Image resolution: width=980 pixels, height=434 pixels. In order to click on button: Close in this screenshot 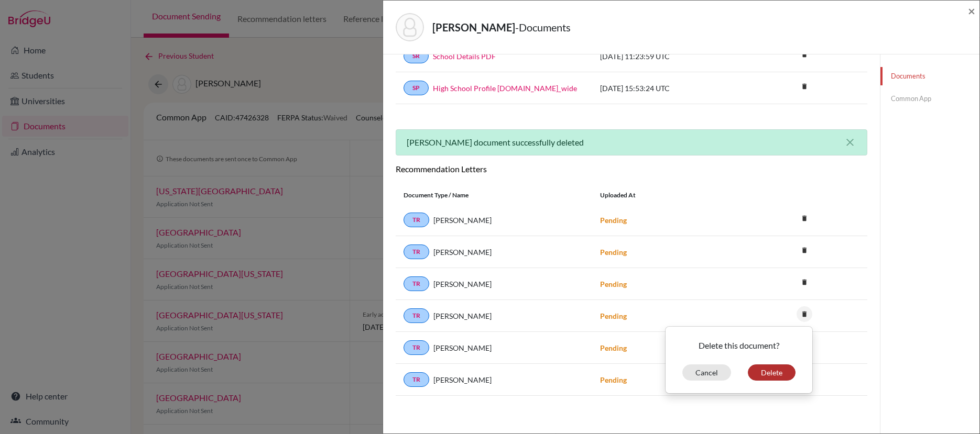, I will do `click(972, 11)`.